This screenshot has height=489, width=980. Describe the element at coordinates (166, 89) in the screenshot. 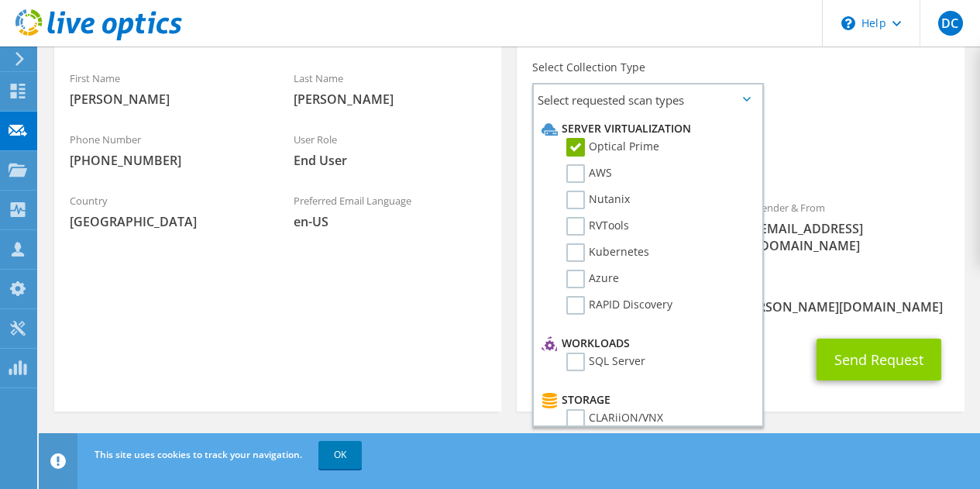

I see `div: First Name` at that location.